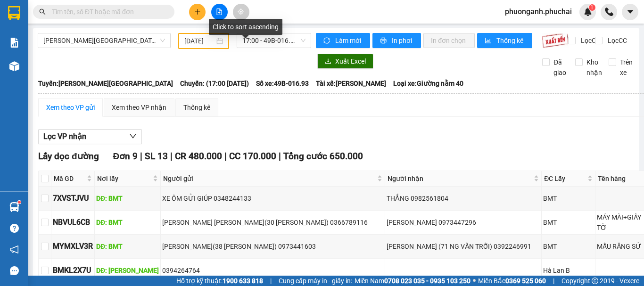 Image resolution: width=644 pixels, height=286 pixels. Describe the element at coordinates (609, 12) in the screenshot. I see `img: phone-icon` at that location.